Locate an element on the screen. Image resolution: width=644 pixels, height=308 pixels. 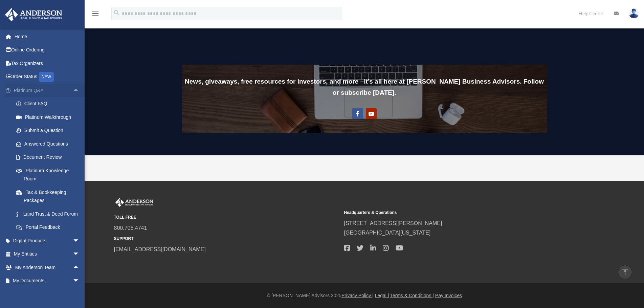
a: Platinum Q&Aarrow_drop_up is located at coordinates (47, 90).